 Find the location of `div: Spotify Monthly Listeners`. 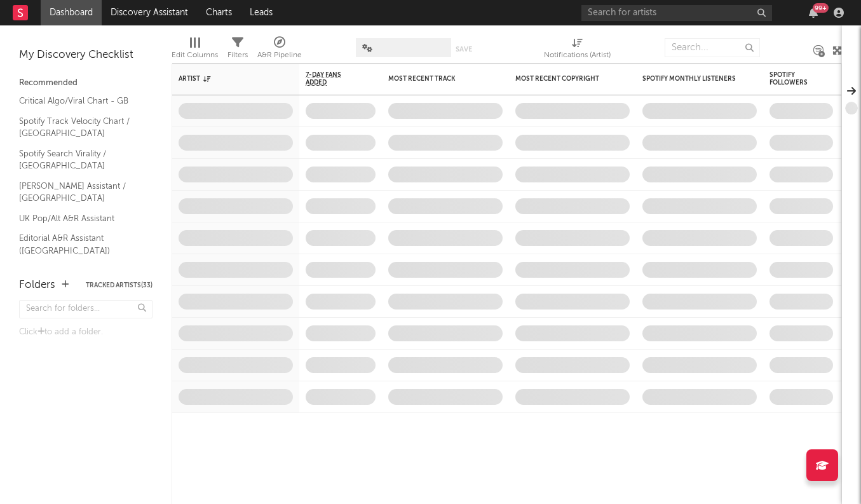

div: Spotify Monthly Listeners is located at coordinates (690, 79).